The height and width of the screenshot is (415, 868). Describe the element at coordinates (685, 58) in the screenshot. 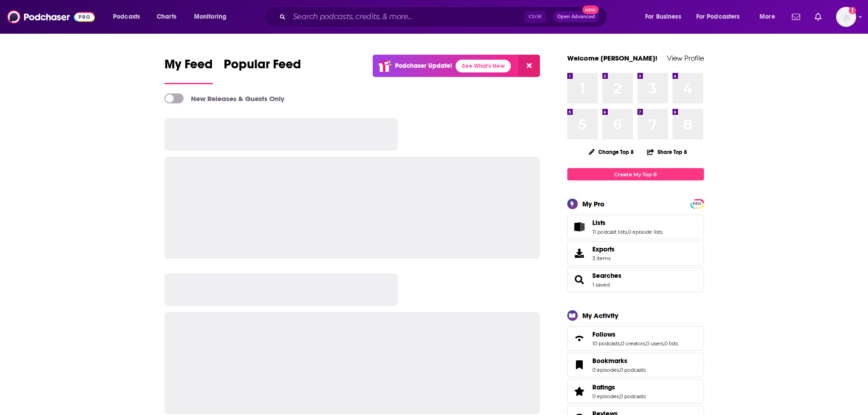

I see `a: View Profile` at that location.